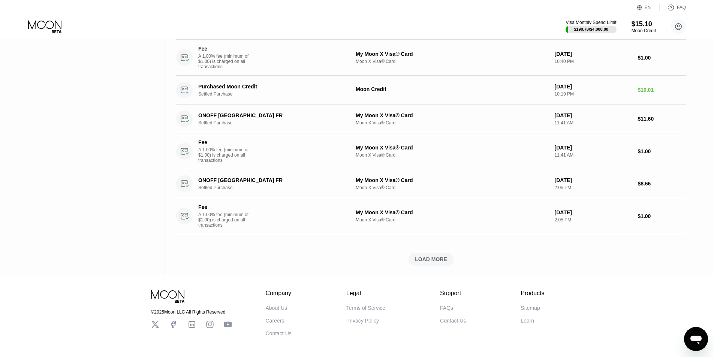  Describe the element at coordinates (275, 321) in the screenshot. I see `div: Careers` at that location.